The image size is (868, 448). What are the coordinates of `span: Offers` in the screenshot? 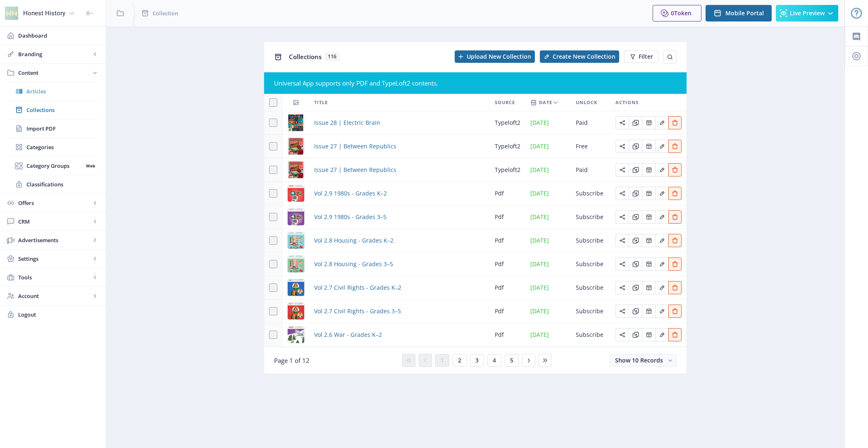 It's located at (54, 203).